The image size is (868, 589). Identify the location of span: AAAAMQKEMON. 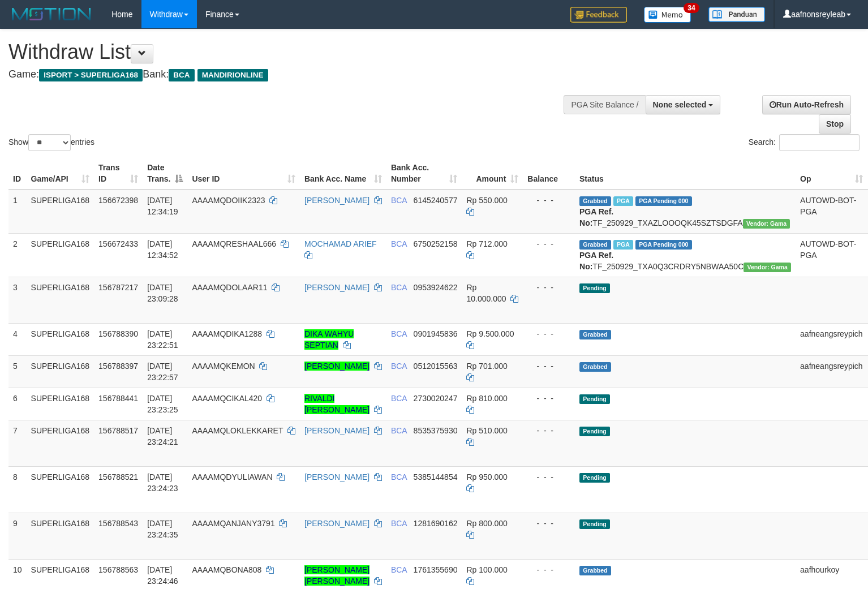
(223, 366).